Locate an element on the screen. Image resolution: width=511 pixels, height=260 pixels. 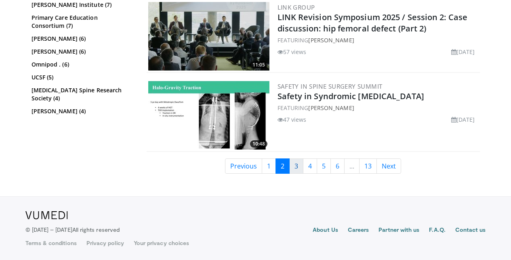
a: Previous is located at coordinates (243, 166).